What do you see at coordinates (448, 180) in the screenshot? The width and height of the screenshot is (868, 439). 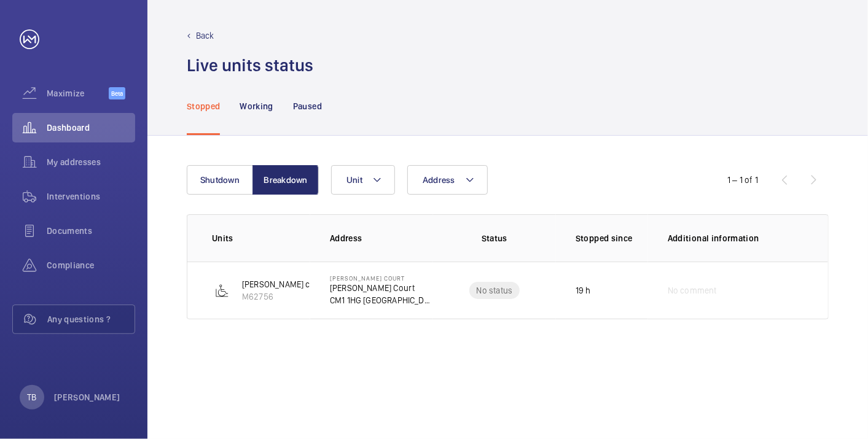 I see `button: Address` at bounding box center [448, 180].